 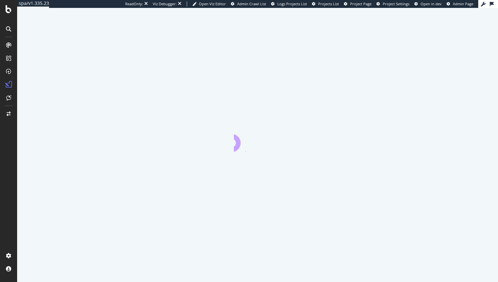 I want to click on span: Open Viz Editor, so click(x=212, y=4).